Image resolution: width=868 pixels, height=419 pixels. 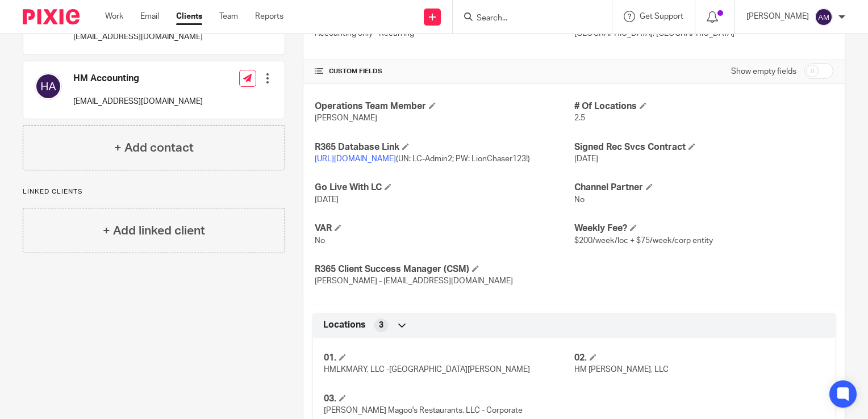 I want to click on h4: 03., so click(x=449, y=399).